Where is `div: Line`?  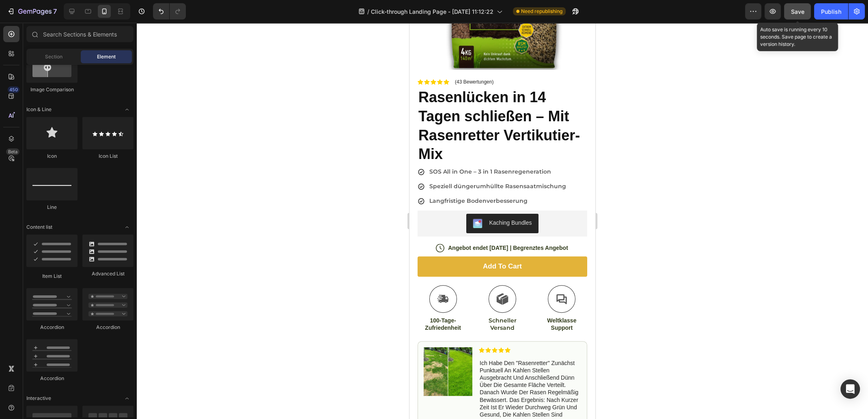 div: Line is located at coordinates (52, 207).